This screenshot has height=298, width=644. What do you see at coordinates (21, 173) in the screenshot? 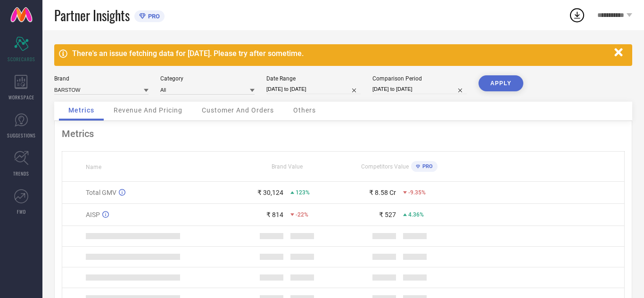
I see `span: TRENDS` at bounding box center [21, 173].